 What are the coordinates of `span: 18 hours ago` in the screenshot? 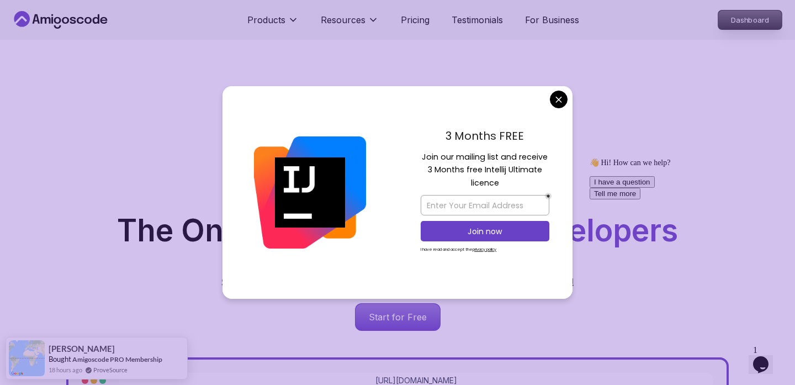 It's located at (65, 369).